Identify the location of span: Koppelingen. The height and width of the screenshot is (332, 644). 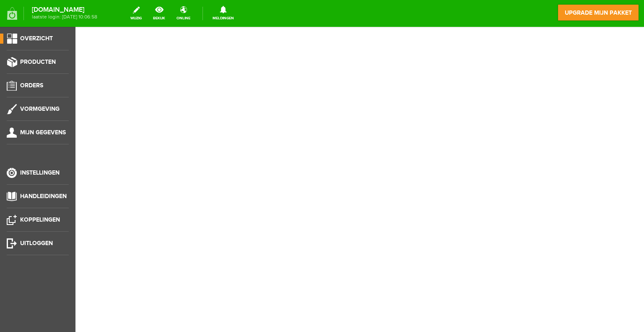
(40, 220).